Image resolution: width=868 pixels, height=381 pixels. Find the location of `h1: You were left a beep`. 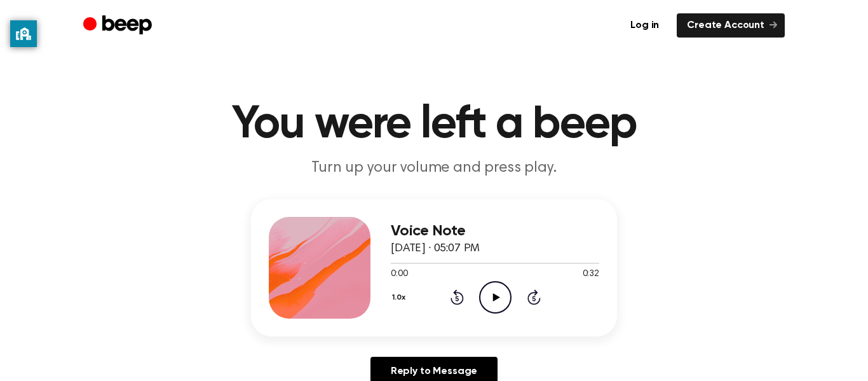

h1: You were left a beep is located at coordinates (434, 125).